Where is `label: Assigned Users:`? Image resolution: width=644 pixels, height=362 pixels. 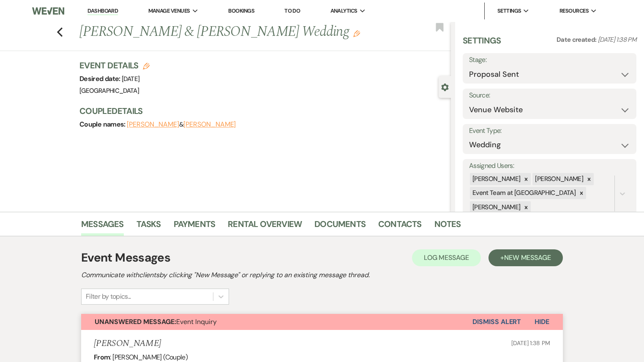 label: Assigned Users: is located at coordinates (549, 166).